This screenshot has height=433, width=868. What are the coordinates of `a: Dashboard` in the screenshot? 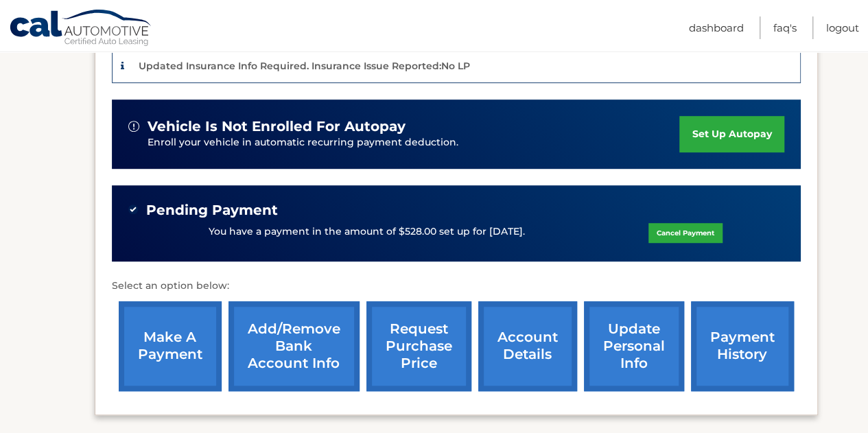 It's located at (717, 28).